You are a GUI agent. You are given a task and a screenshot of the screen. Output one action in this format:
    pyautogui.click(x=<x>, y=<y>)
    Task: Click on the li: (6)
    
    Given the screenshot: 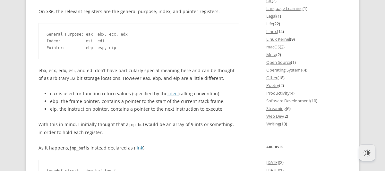 What is the action you would take?
    pyautogui.click(x=307, y=108)
    